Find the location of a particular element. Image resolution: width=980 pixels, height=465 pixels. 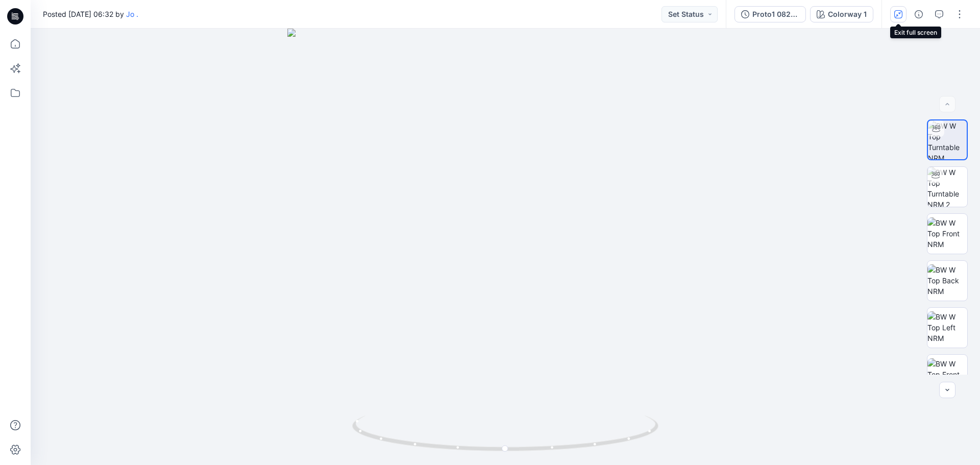

div: Proto1 082125 is located at coordinates (776, 14).